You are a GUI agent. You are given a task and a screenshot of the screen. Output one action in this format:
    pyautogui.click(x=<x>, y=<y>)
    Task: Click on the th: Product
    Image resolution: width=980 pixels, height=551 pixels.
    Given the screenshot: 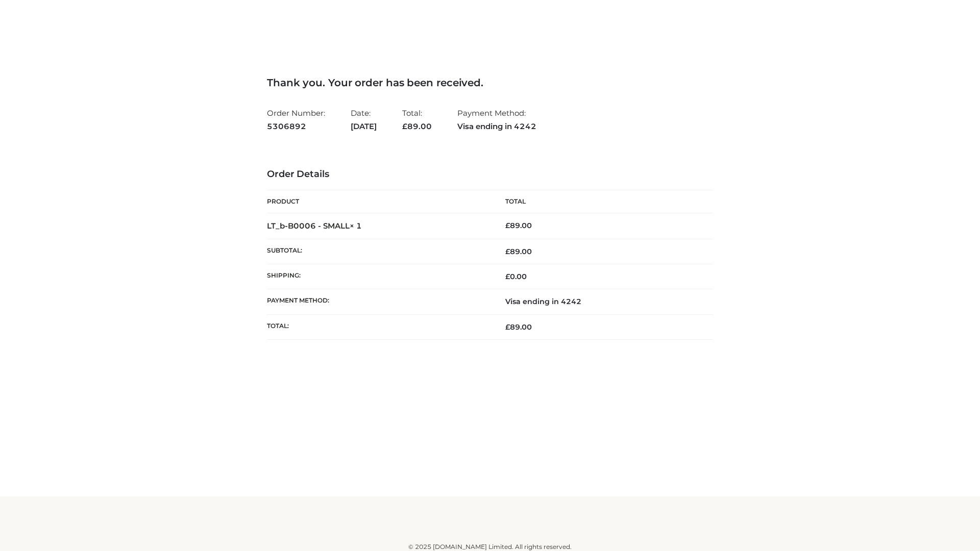 What is the action you would take?
    pyautogui.click(x=378, y=201)
    